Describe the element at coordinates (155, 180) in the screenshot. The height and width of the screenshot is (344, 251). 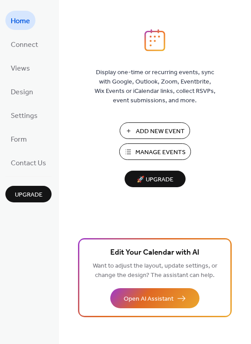
I see `span: 🚀 Upgrade` at that location.